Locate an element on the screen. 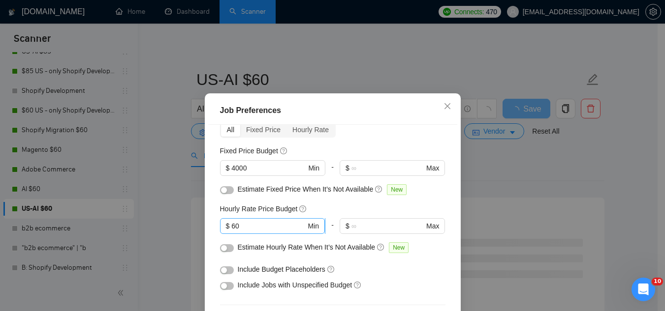  span: Include Budget Placeholders is located at coordinates (281, 270).